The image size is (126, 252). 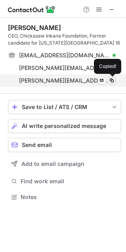 I want to click on button: Find work email, so click(x=64, y=182).